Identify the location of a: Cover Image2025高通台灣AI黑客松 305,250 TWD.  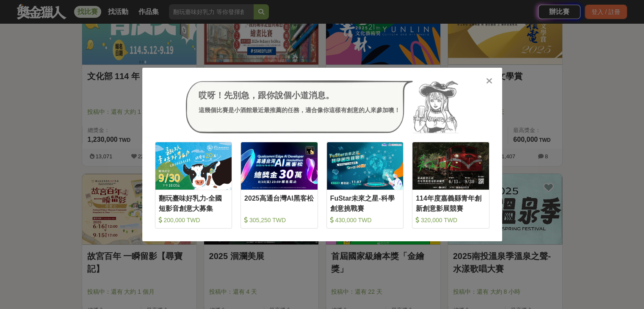
(279, 185).